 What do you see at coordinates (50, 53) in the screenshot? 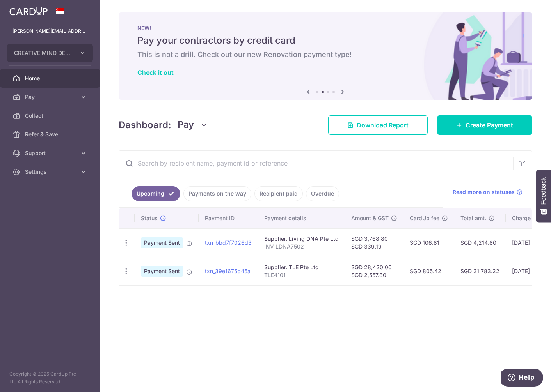
I see `button: CREATIVE MIND DESIGN PTE. LTD.` at bounding box center [50, 53].